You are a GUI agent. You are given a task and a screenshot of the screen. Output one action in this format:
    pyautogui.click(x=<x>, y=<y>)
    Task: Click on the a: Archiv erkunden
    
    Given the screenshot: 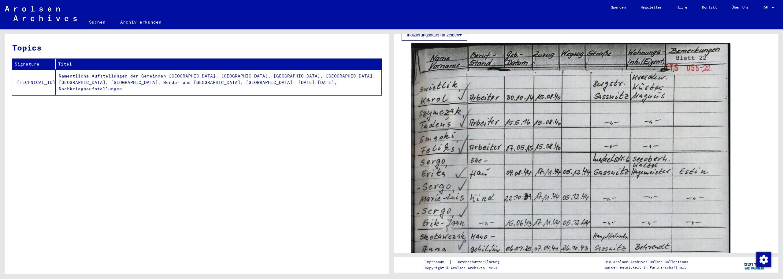 What is the action you would take?
    pyautogui.click(x=141, y=22)
    